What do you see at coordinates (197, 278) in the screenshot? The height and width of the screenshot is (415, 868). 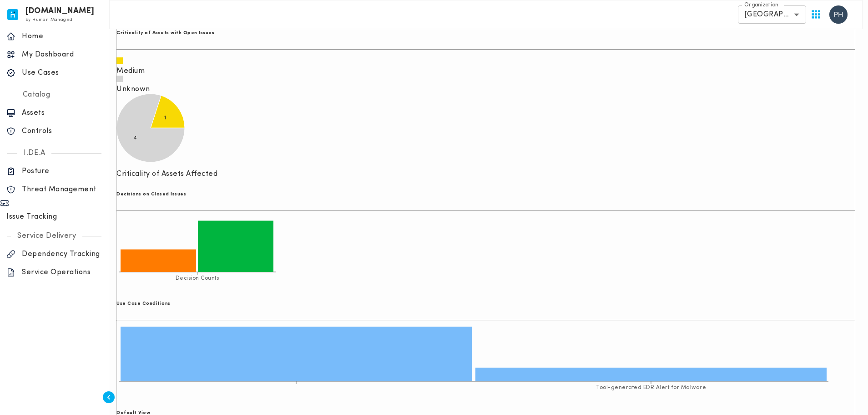 I see `tspan: Decision Counts` at bounding box center [197, 278].